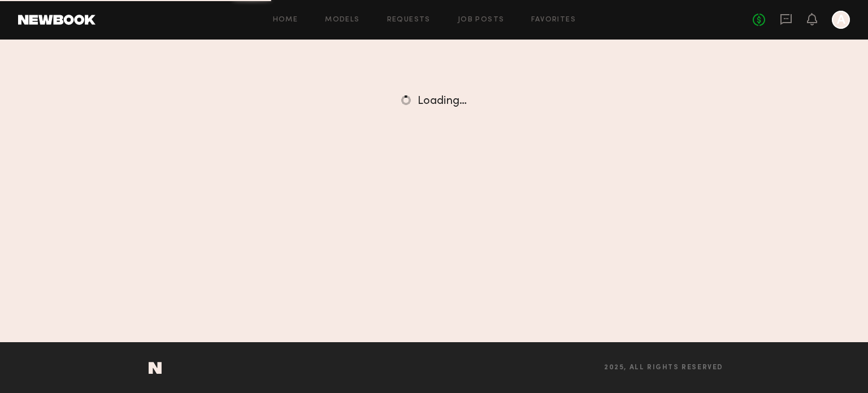 The image size is (868, 393). What do you see at coordinates (554, 20) in the screenshot?
I see `a: Favorites` at bounding box center [554, 20].